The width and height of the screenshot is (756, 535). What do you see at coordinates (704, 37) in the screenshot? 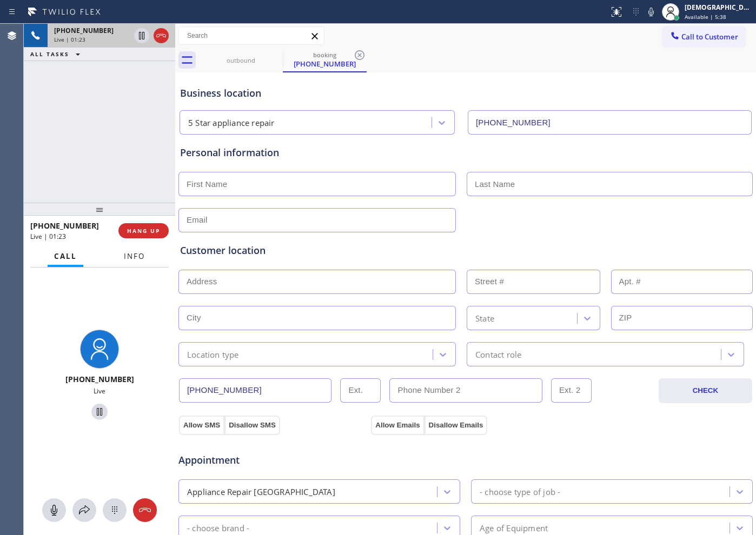
I see `button: Call to Customer` at bounding box center [704, 37].